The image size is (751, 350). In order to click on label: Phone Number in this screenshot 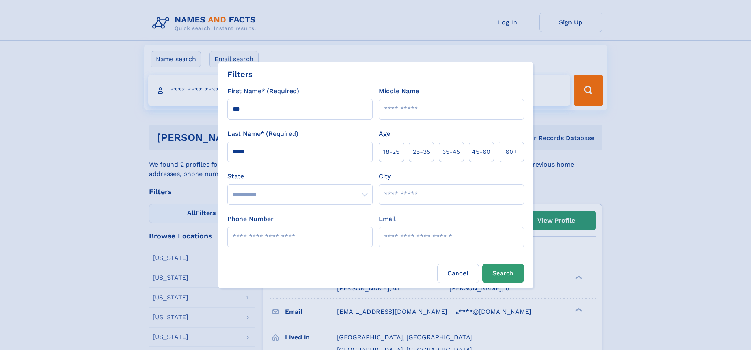, I will do `click(250, 219)`.